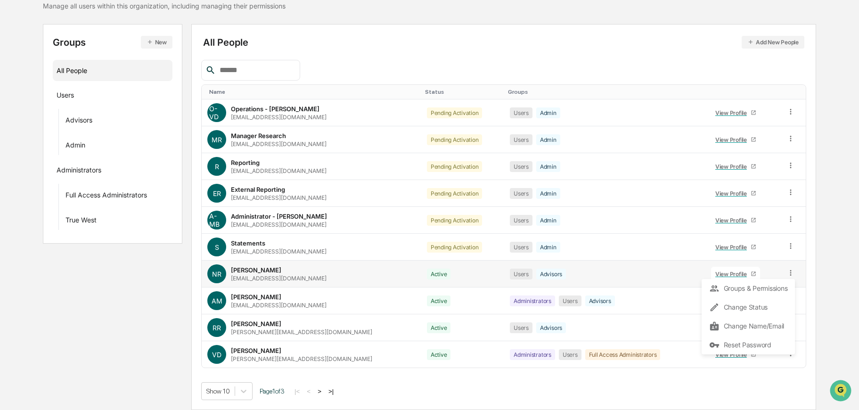 This screenshot has height=410, width=859. I want to click on img: f2157a4c-a0d3-4daa-907e-bb6f0de503a5-1751232295721, so click(12, 12).